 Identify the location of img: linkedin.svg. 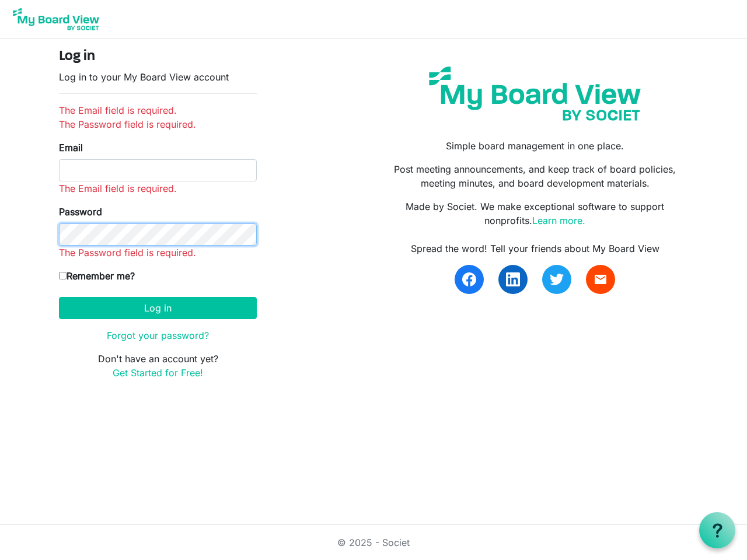
(513, 279).